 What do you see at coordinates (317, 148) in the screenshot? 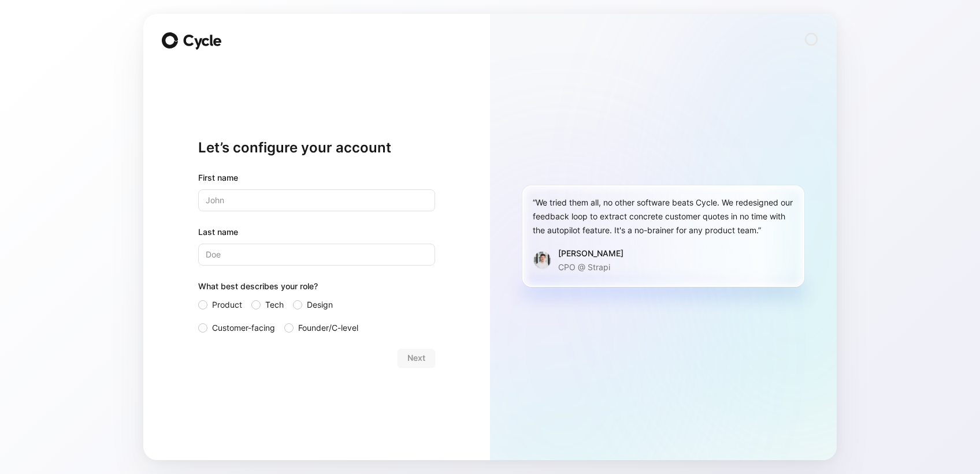
I see `h1: Let’s configure your account` at bounding box center [317, 148].